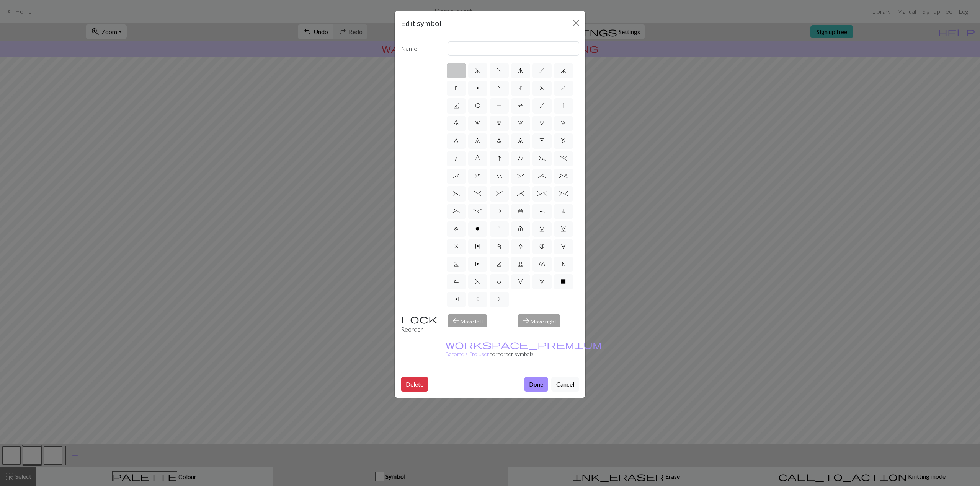  Describe the element at coordinates (456, 246) in the screenshot. I see `span: x` at that location.